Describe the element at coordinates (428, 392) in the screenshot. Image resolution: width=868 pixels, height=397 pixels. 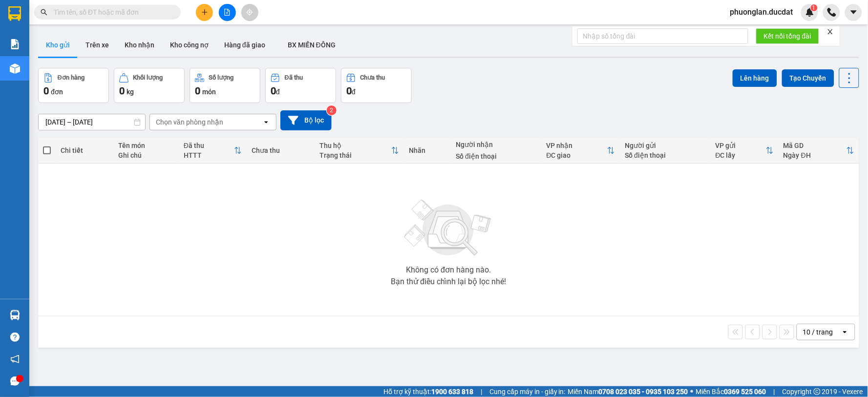
I see `span: Hỗ trợ kỹ thuật:` at that location.